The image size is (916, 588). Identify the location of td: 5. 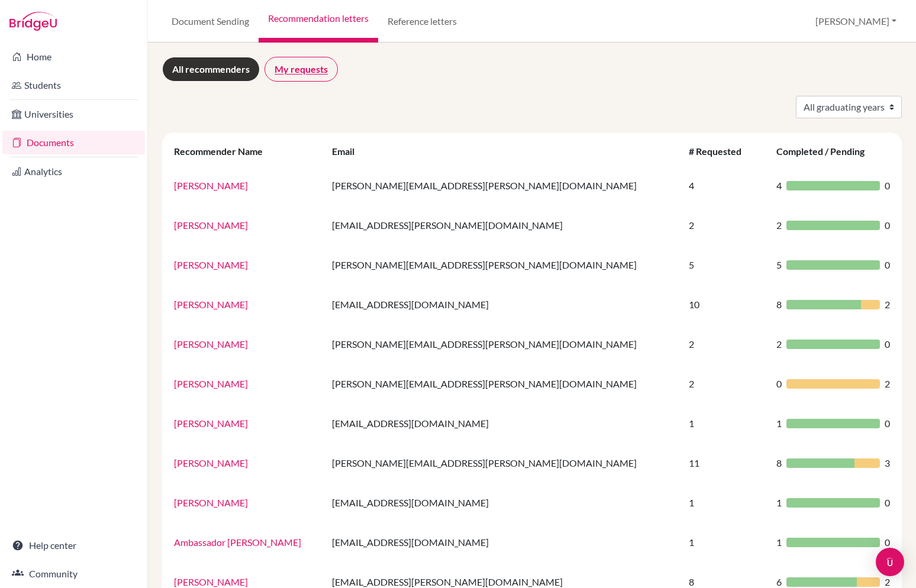
(725, 264).